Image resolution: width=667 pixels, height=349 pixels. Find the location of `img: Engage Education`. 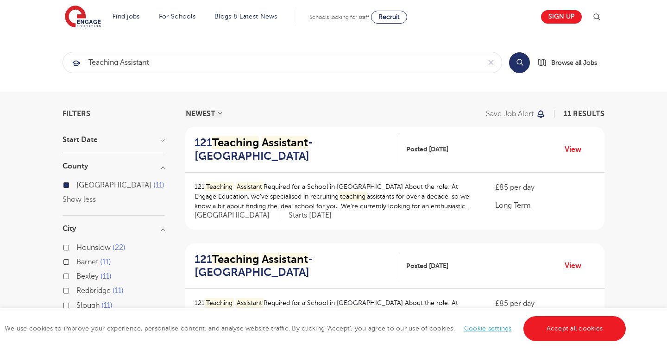

img: Engage Education is located at coordinates (83, 17).